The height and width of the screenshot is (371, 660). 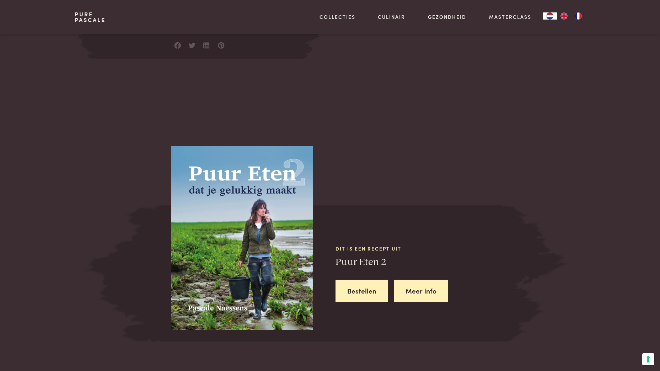 What do you see at coordinates (90, 17) in the screenshot?
I see `a: PurePascale` at bounding box center [90, 17].